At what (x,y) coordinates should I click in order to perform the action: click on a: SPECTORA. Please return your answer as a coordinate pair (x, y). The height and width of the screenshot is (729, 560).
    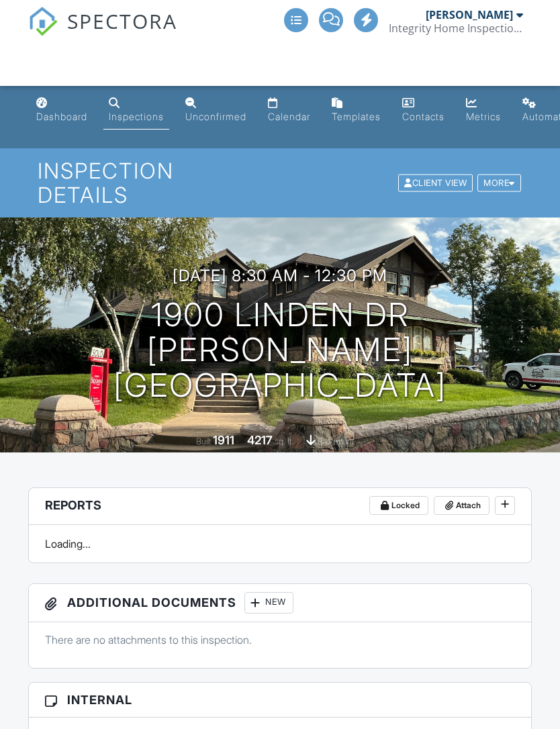
    Looking at the image, I should click on (103, 32).